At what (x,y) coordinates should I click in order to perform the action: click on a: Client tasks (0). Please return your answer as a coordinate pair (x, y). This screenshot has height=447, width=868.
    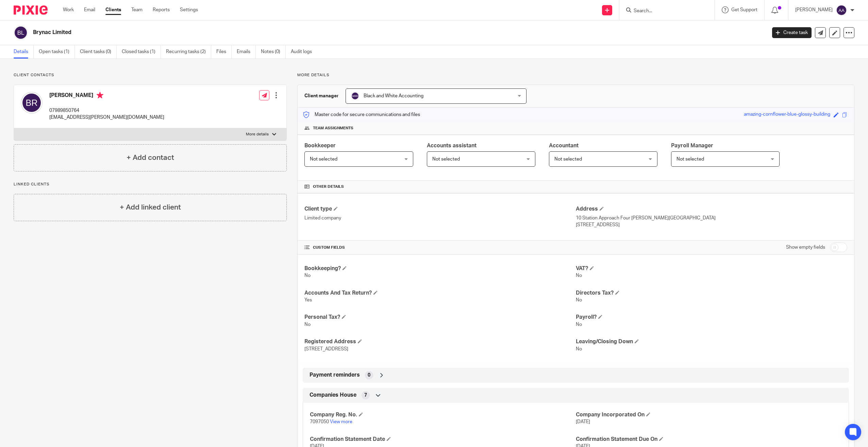
    Looking at the image, I should click on (98, 52).